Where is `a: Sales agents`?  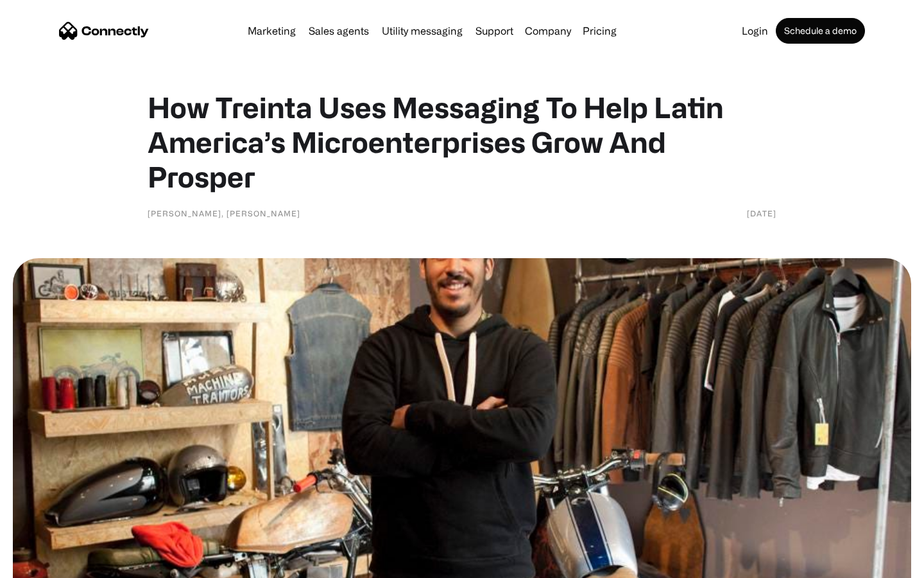
a: Sales agents is located at coordinates (339, 31).